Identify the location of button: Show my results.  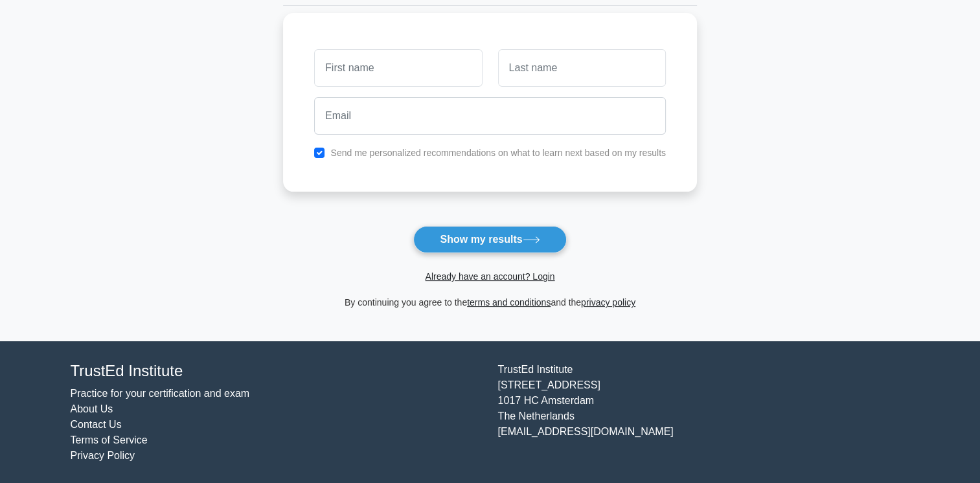
(490, 240).